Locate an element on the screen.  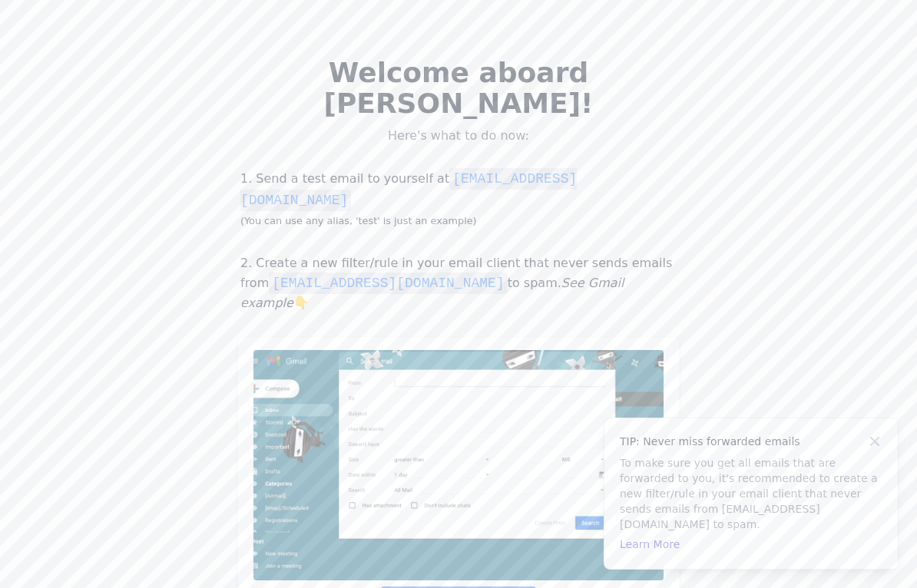
p: To make sure you get all emails that are forwarded to you, it's recommended to create a new filte... is located at coordinates (751, 494).